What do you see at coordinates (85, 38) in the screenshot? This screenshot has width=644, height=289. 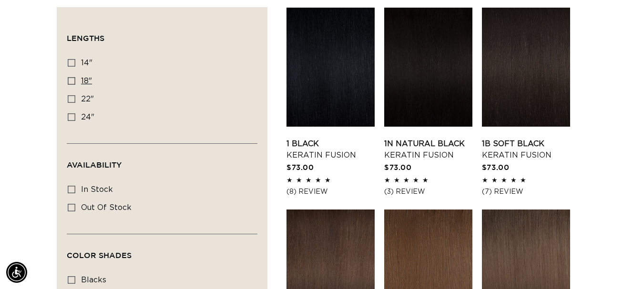 I see `span: Lengths` at bounding box center [85, 38].